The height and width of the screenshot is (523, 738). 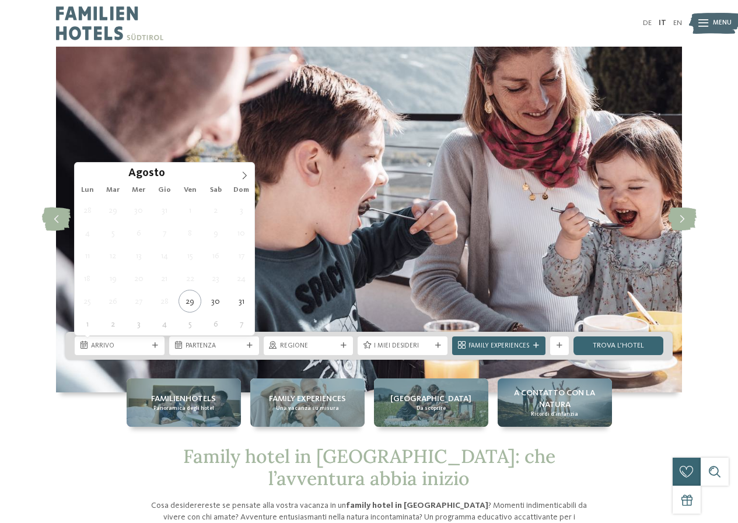 What do you see at coordinates (554, 414) in the screenshot?
I see `span: Ricordi d’infanzia` at bounding box center [554, 414].